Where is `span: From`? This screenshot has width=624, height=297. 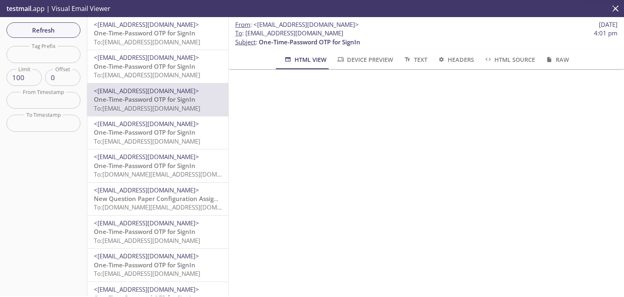
span: From is located at coordinates (243, 24).